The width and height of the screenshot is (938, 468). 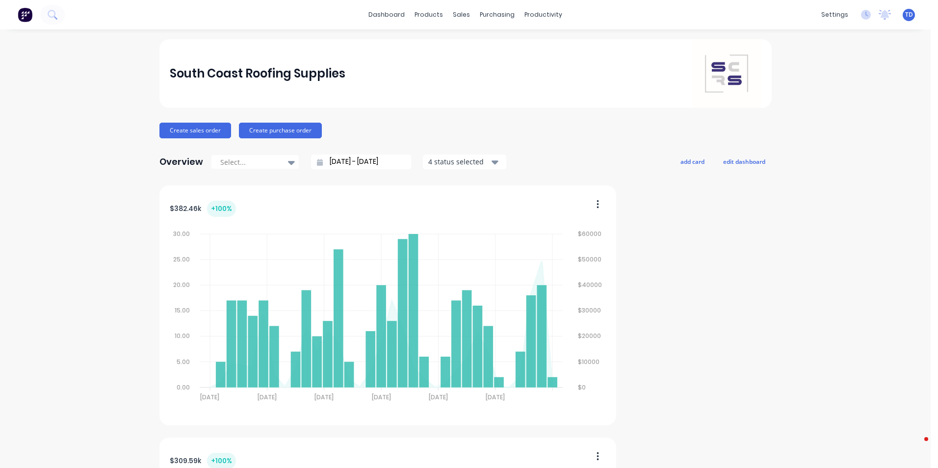 What do you see at coordinates (464, 162) in the screenshot?
I see `button: 4 status selected` at bounding box center [464, 162].